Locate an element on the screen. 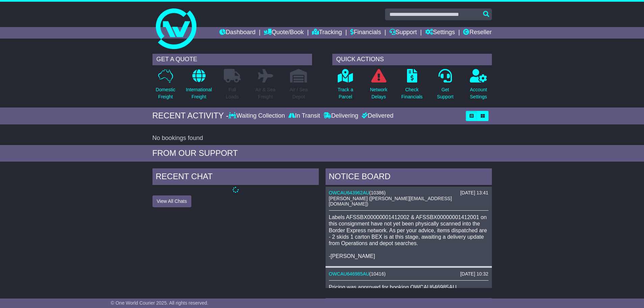 The width and height of the screenshot is (644, 308). p: International Freight is located at coordinates (199, 93).